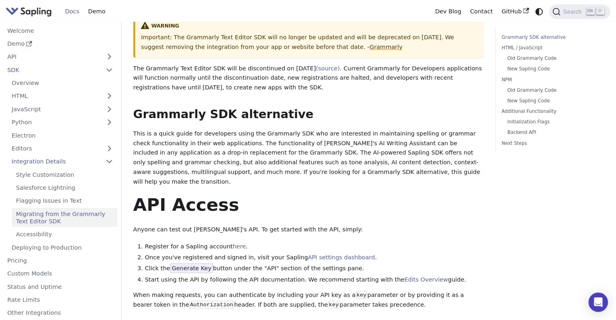  Describe the element at coordinates (552, 132) in the screenshot. I see `a: Backend API` at that location.